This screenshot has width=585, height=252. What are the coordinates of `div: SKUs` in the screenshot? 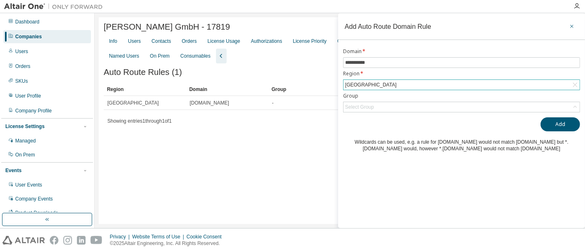 It's located at (21, 81).